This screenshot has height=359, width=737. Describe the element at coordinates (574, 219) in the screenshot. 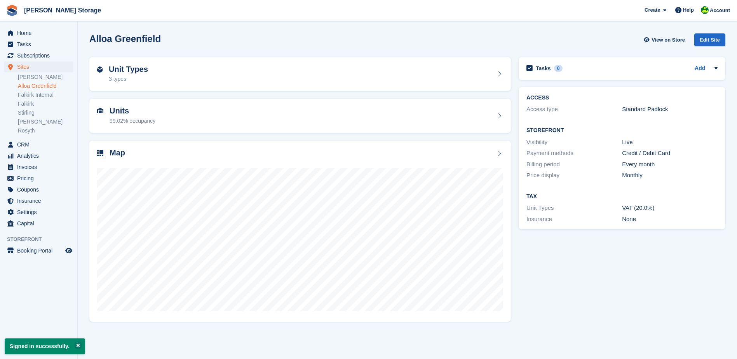

I see `div: Insurance` at that location.